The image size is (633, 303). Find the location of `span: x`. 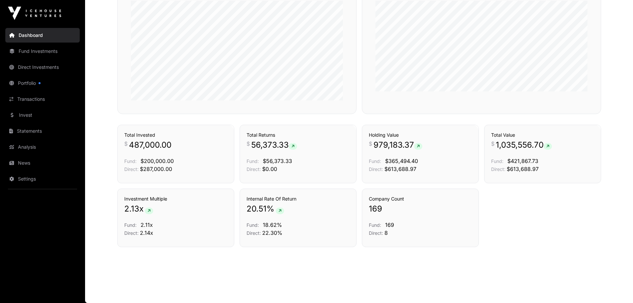

span: x is located at coordinates (141, 209).